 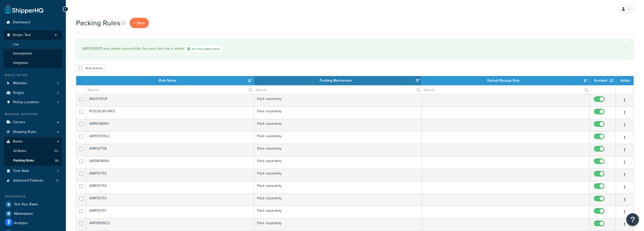 What do you see at coordinates (33, 224) in the screenshot?
I see `a: Analytics` at bounding box center [33, 224].